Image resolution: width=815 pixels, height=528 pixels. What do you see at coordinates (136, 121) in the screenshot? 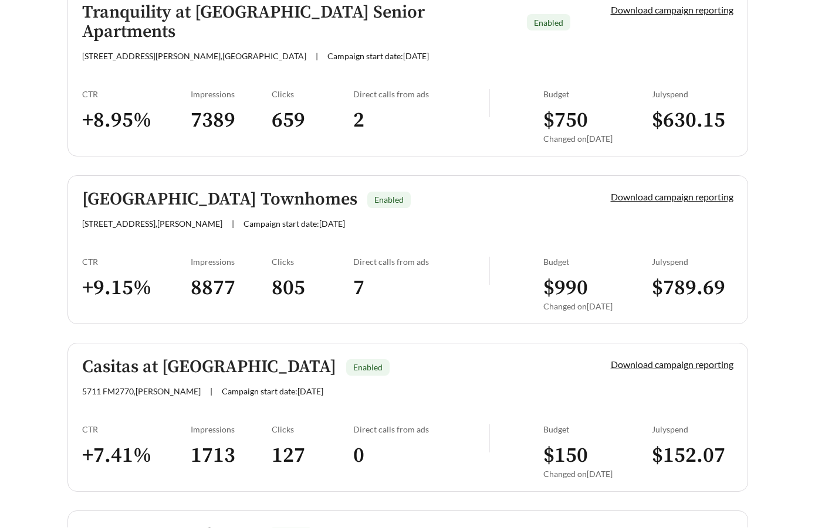
I see `h3: + 8.95 %` at bounding box center [136, 121].